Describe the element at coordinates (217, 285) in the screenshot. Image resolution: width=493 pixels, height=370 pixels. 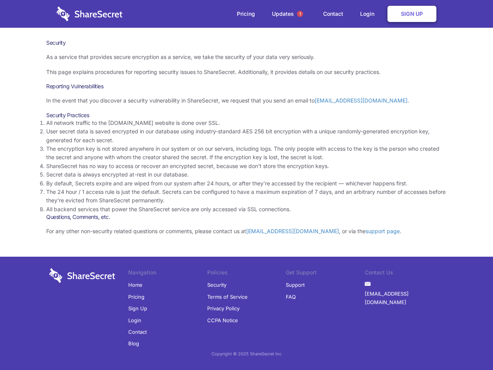
I see `a: Security` at that location.